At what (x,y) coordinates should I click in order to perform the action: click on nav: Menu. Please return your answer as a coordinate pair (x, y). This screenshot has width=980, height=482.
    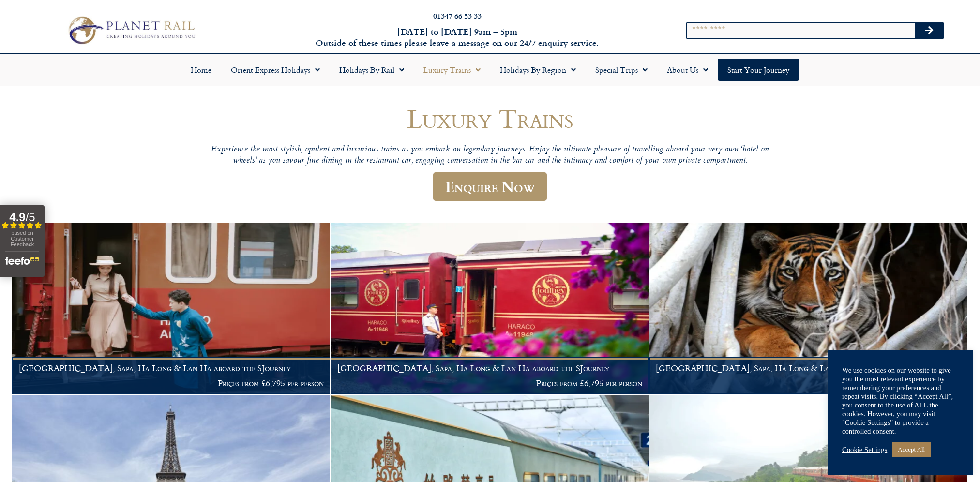
    Looking at the image, I should click on (490, 70).